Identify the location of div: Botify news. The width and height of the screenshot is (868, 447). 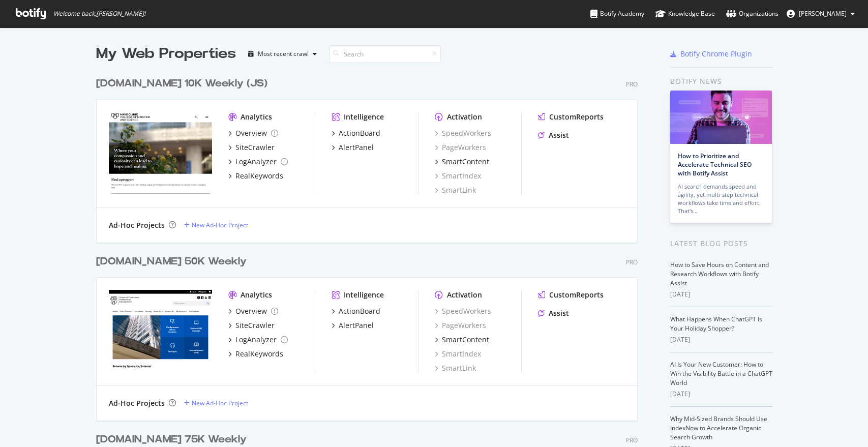
(721, 81).